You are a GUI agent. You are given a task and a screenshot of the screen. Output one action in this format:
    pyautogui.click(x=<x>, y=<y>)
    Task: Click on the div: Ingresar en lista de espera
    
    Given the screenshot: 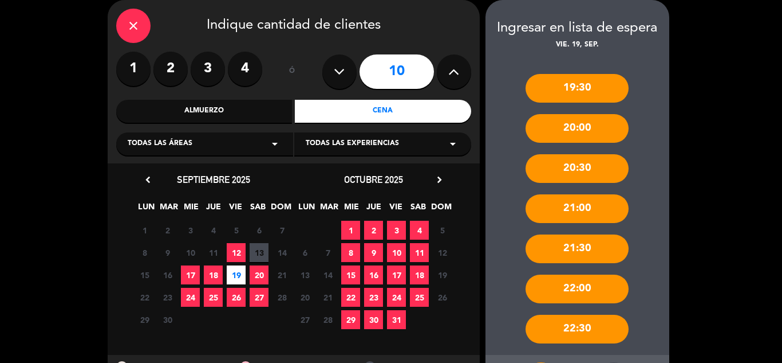 What is the action you would take?
    pyautogui.click(x=577, y=28)
    